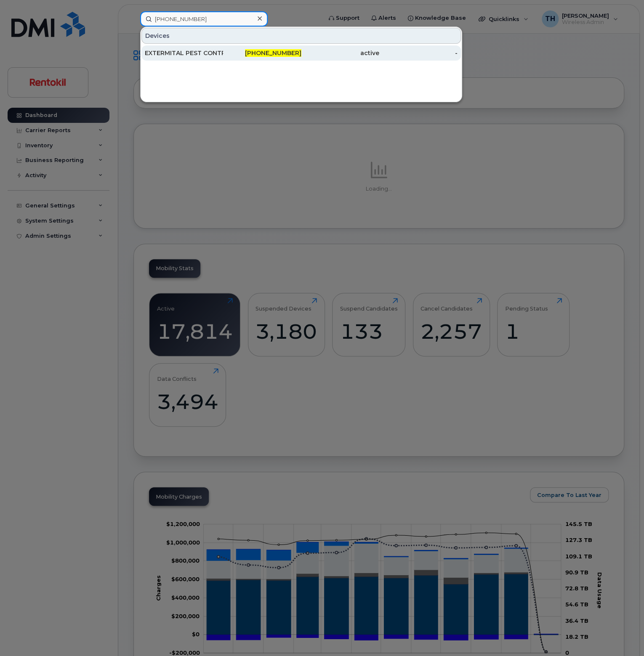  Describe the element at coordinates (301, 36) in the screenshot. I see `div: Devices` at that location.